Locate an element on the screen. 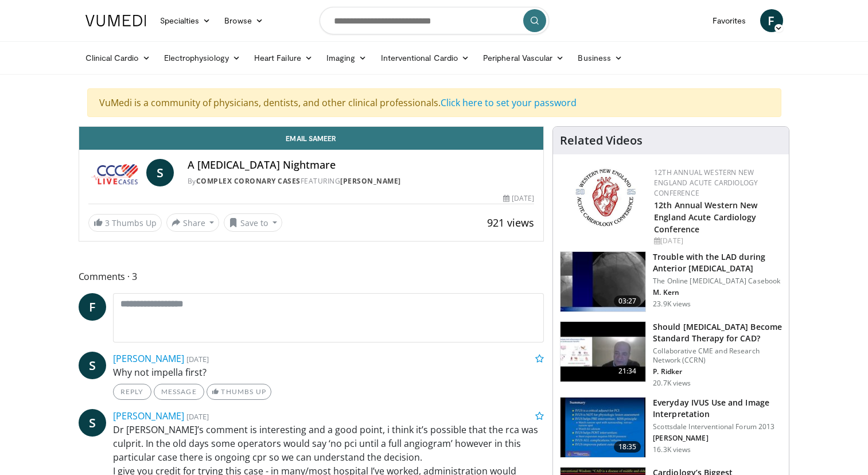 This screenshot has height=475, width=868. span: 3 is located at coordinates (107, 222).